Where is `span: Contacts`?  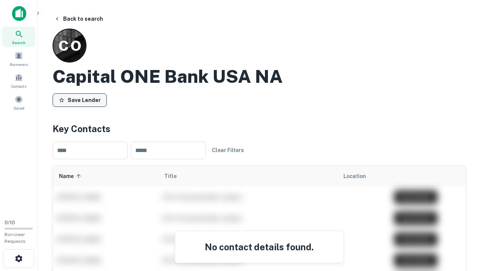
span: Contacts is located at coordinates (19, 86).